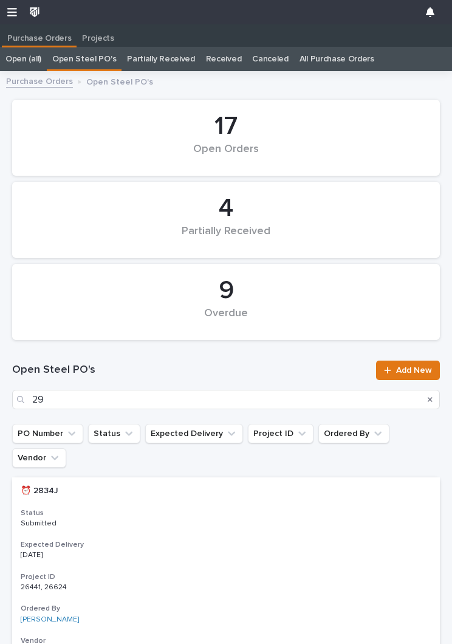 This screenshot has height=644, width=452. Describe the element at coordinates (71, 523) in the screenshot. I see `p: Submitted` at that location.